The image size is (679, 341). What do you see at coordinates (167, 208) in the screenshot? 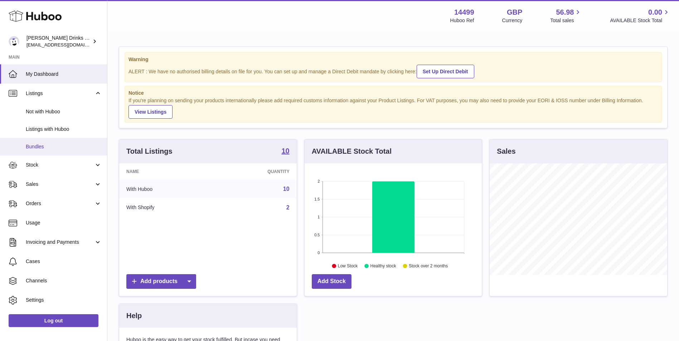
I see `td: With Shopify` at bounding box center [167, 208].